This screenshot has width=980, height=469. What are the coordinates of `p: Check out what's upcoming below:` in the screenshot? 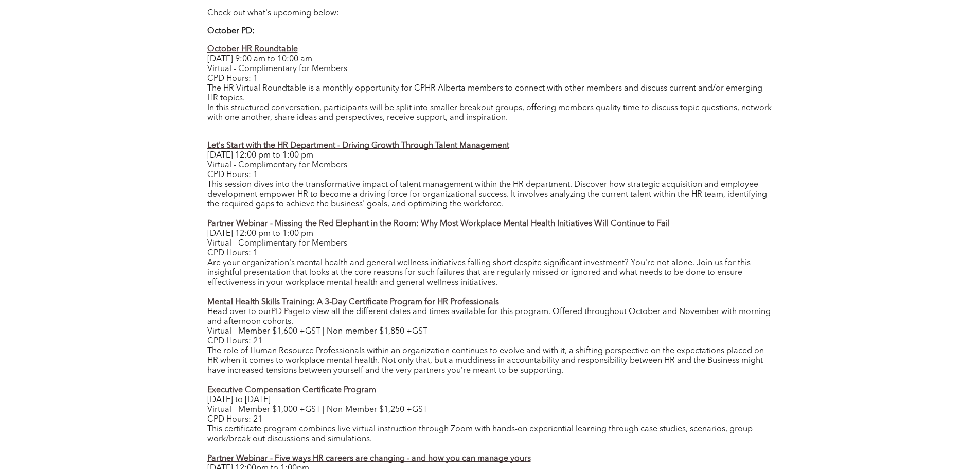 It's located at (490, 14).